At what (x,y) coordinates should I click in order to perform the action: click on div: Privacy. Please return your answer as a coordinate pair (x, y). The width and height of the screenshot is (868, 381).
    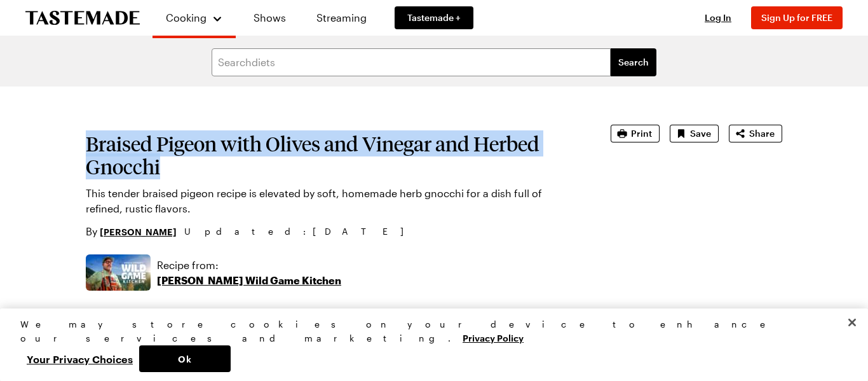
    Looking at the image, I should click on (428, 344).